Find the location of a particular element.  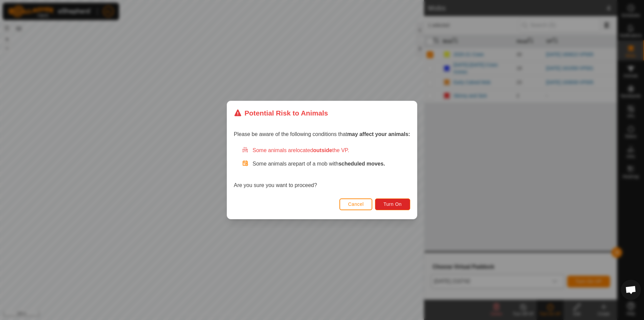

span: part of a mob with is located at coordinates (341, 163).